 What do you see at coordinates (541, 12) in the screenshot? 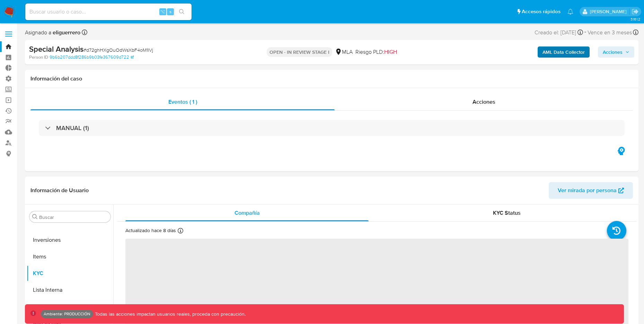
I see `span: Accesos rápidos` at bounding box center [541, 12].